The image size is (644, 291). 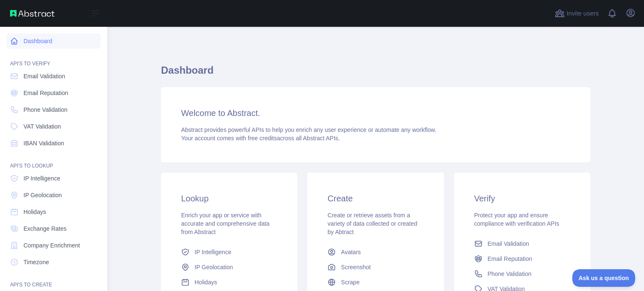 What do you see at coordinates (52, 246) in the screenshot?
I see `span: Company Enrichment` at bounding box center [52, 246].